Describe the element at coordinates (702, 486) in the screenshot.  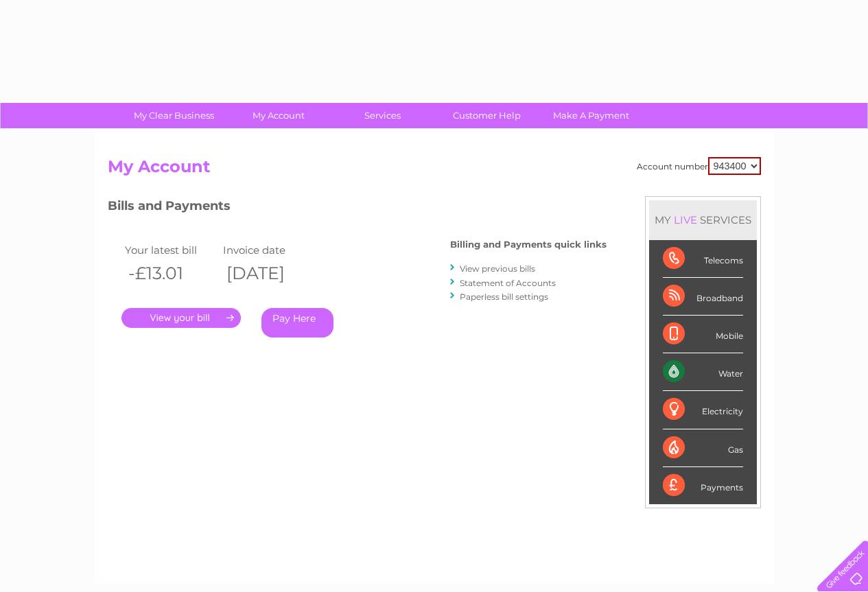
I see `div: Payments` at that location.